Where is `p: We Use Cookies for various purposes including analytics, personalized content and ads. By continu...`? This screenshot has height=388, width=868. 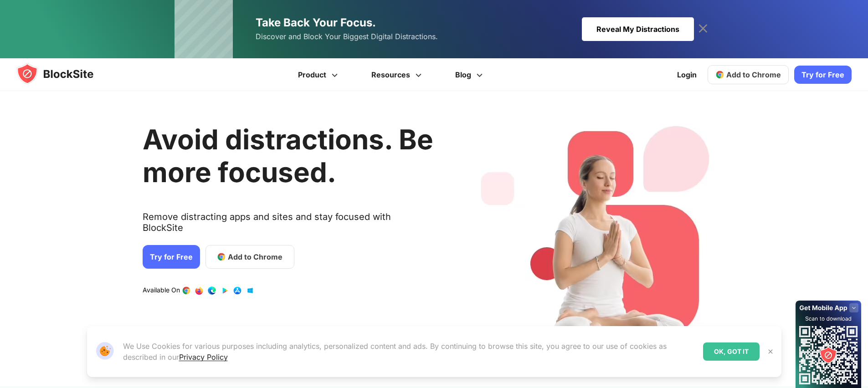
p: We Use Cookies for various purposes including analytics, personalized content and ads. By continu... is located at coordinates (409, 352).